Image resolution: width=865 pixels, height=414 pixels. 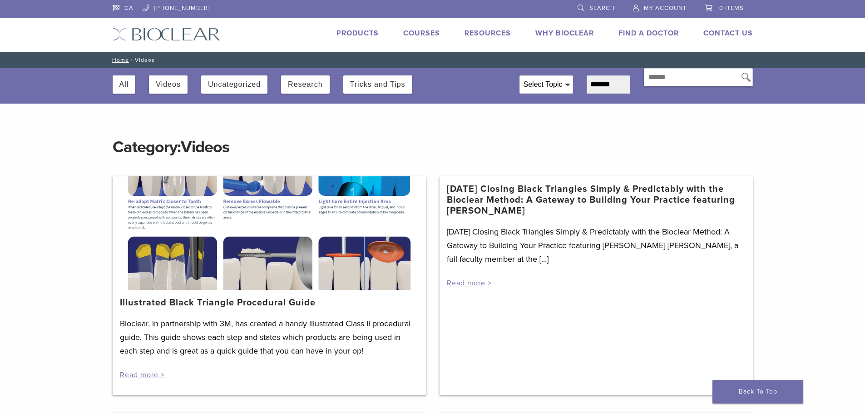 I want to click on div: Select Topic, so click(x=546, y=84).